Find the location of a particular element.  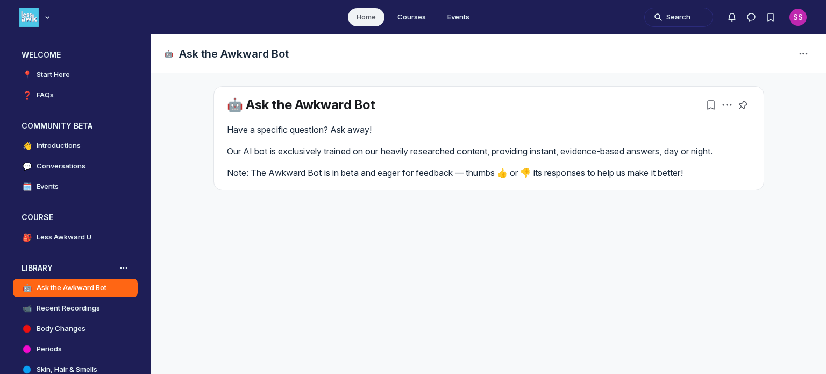

button: COURSECollapse space is located at coordinates (75, 217).